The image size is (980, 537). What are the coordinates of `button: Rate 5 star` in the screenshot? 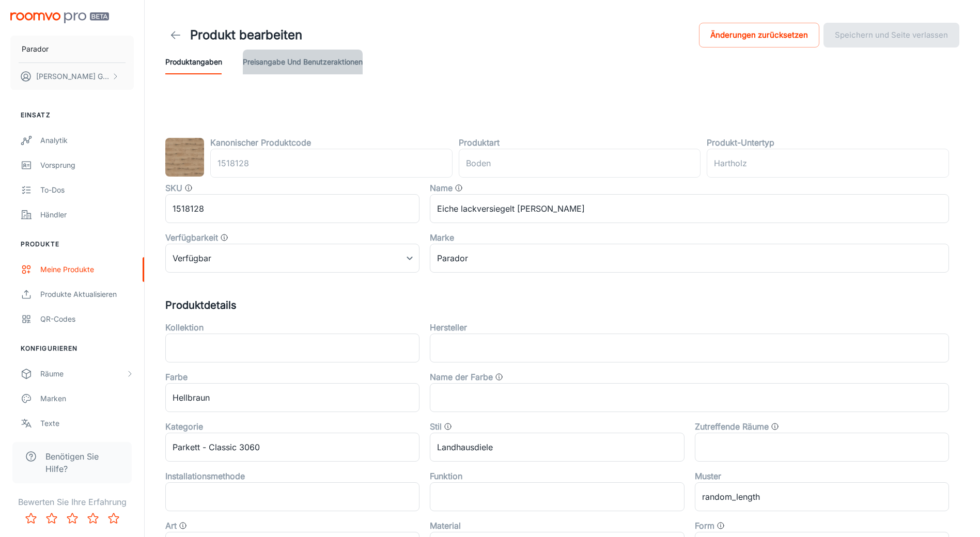 It's located at (114, 518).